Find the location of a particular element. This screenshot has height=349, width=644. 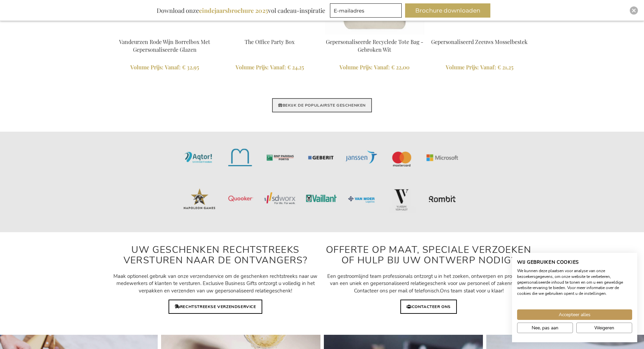

img: Close is located at coordinates (634, 10).